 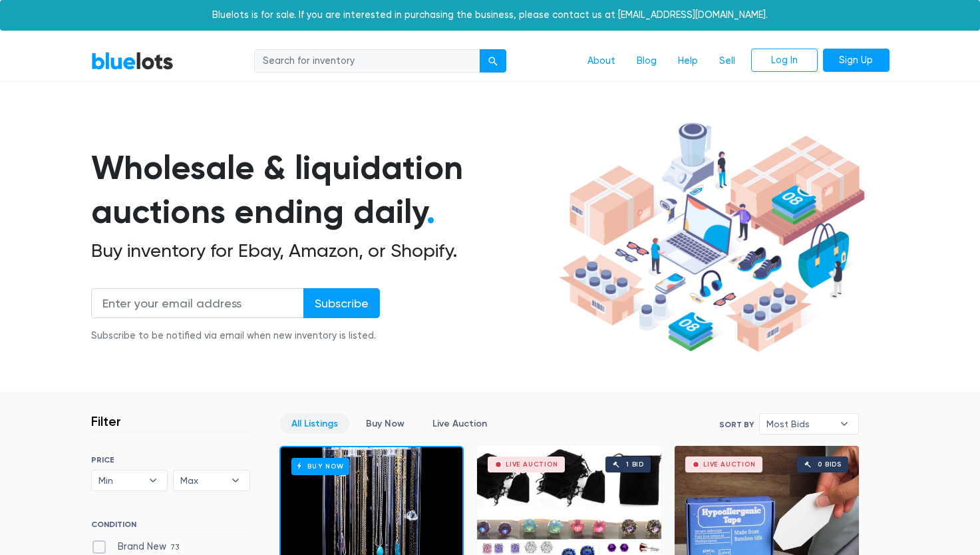 What do you see at coordinates (315, 423) in the screenshot?
I see `a: All Listings` at bounding box center [315, 423].